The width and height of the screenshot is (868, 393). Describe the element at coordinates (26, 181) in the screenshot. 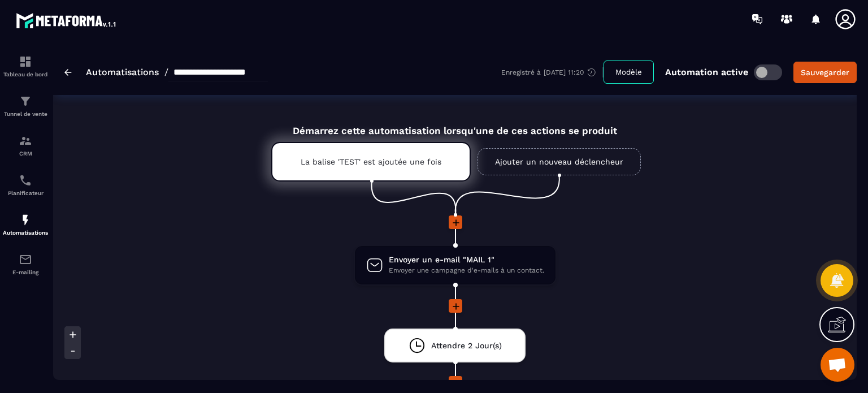

I see `img: scheduler` at that location.